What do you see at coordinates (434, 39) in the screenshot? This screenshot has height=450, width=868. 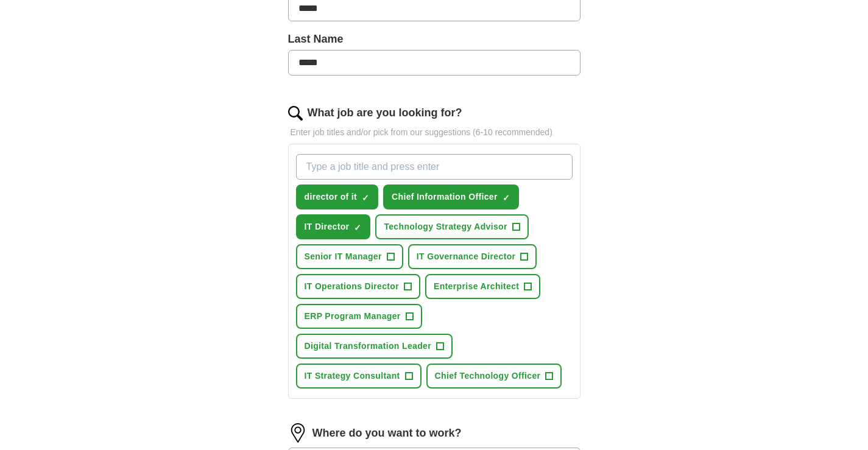 I see `label: Last Name` at bounding box center [434, 39].